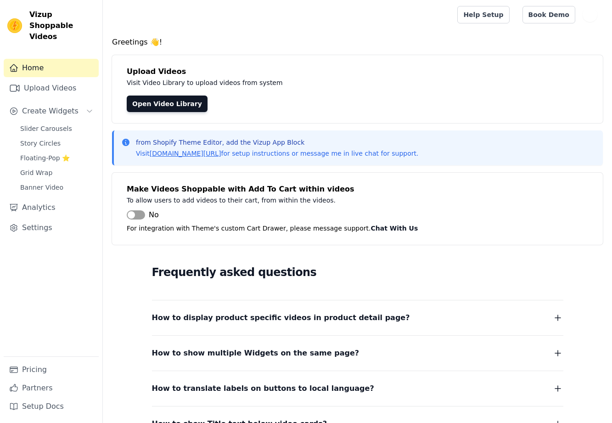  Describe the element at coordinates (154, 215) in the screenshot. I see `span: No` at that location.